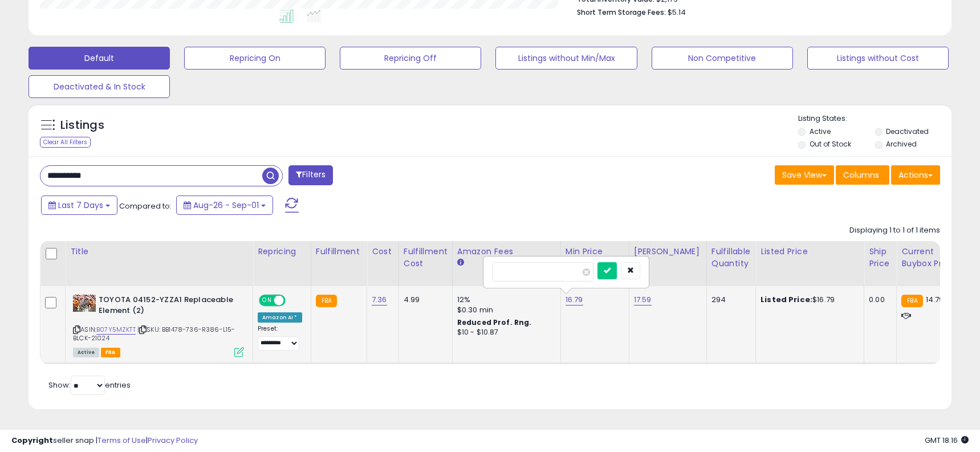  Describe the element at coordinates (505, 333) in the screenshot. I see `div: $10 - $10.87` at that location.